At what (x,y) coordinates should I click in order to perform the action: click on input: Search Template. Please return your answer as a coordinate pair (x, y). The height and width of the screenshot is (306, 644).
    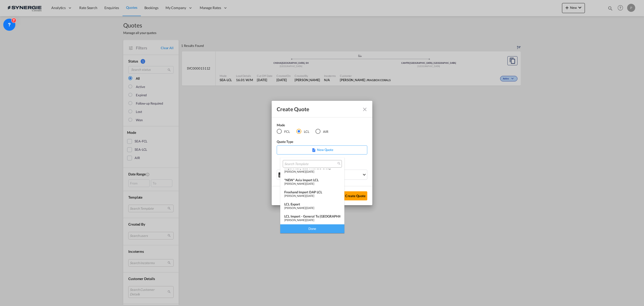
    Looking at the image, I should click on (310, 164).